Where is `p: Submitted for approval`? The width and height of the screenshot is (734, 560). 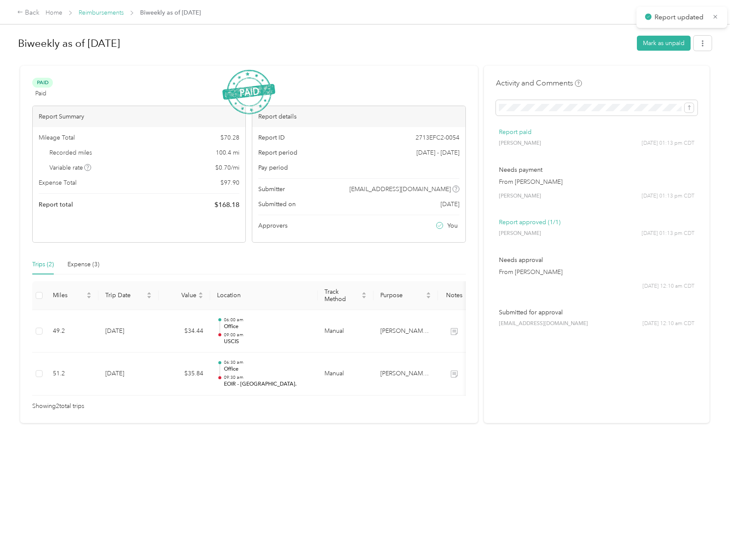 p: Submitted for approval is located at coordinates (597, 313).